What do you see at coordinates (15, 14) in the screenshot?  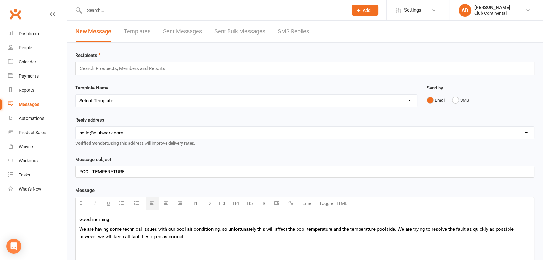 I see `a: Clubworx` at bounding box center [15, 14].